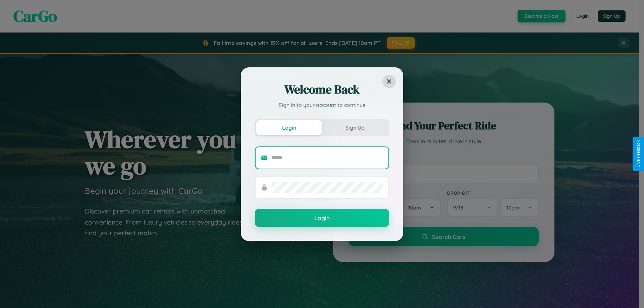  What do you see at coordinates (639, 154) in the screenshot?
I see `div: Give Feedback` at bounding box center [639, 154].